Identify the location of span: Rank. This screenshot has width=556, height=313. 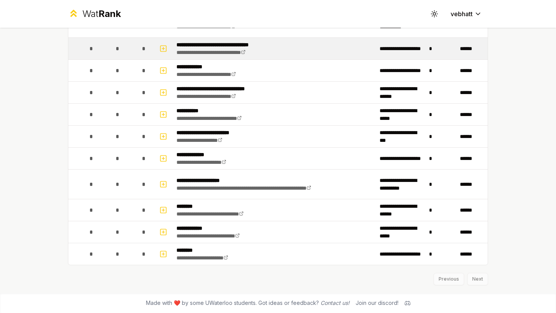
(110, 14).